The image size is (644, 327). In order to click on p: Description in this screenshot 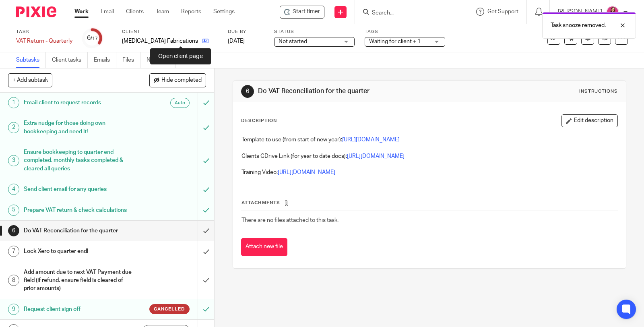, I will do `click(259, 121)`.